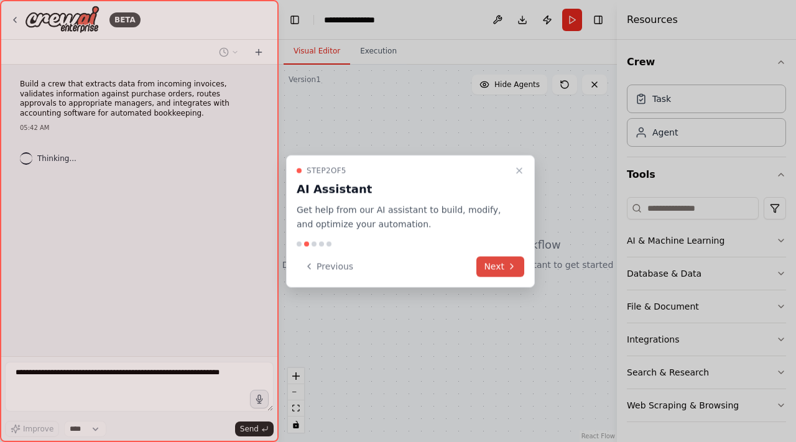  I want to click on button: Close walkthrough, so click(519, 171).